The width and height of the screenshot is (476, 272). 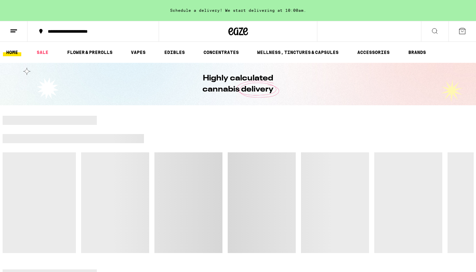 What do you see at coordinates (174, 52) in the screenshot?
I see `a: EDIBLES` at bounding box center [174, 52].